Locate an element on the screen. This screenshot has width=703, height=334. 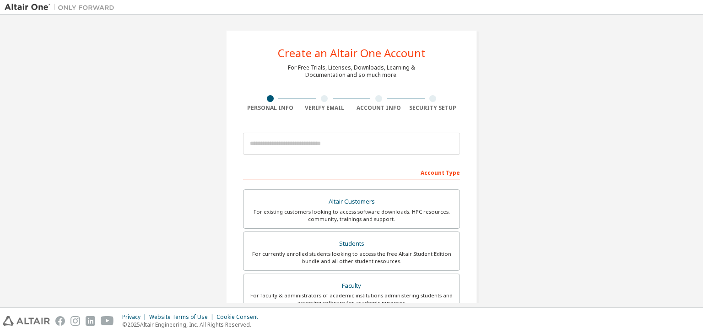
div: Personal Info is located at coordinates (270, 108).